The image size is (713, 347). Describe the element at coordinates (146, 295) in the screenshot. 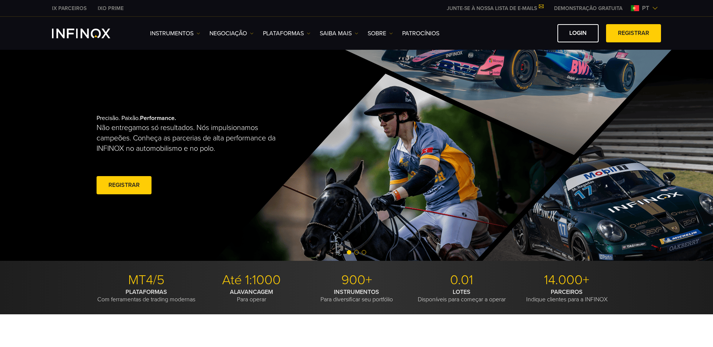

I see `p: Com ferramentas de trading modernas` at that location.